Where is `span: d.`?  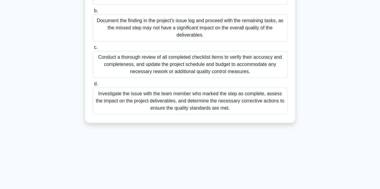
span: d. is located at coordinates (96, 84).